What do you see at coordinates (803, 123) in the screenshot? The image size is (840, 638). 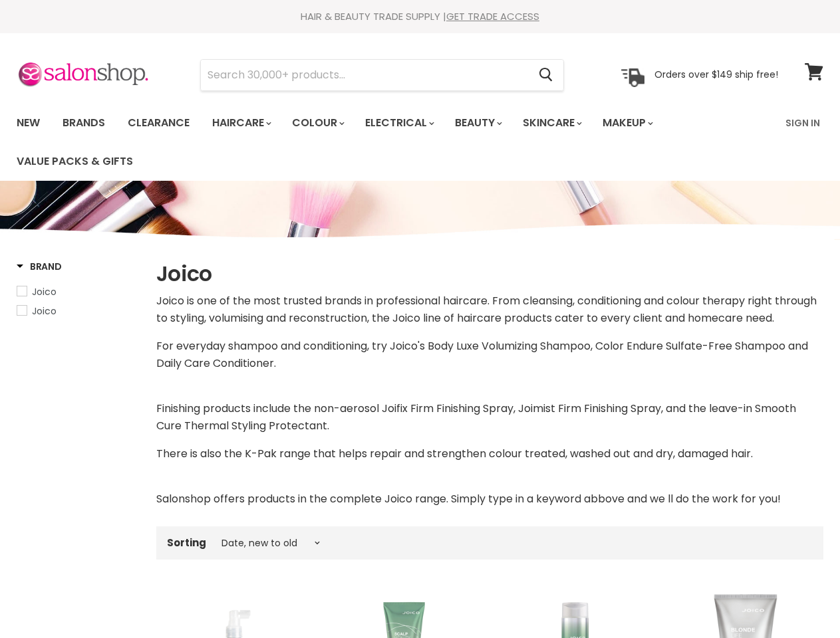 I see `a: Sign In` at bounding box center [803, 123].